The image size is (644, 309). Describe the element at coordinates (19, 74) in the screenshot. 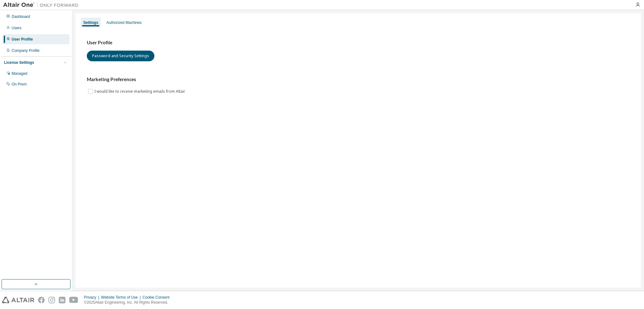

I see `div: Managed` at that location.